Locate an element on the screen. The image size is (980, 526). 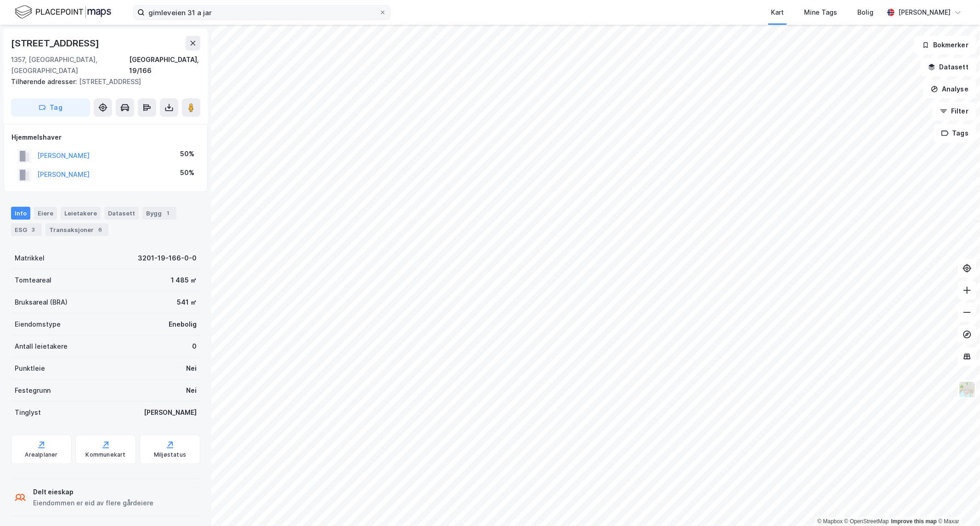
a: Improve this map is located at coordinates (914, 521).